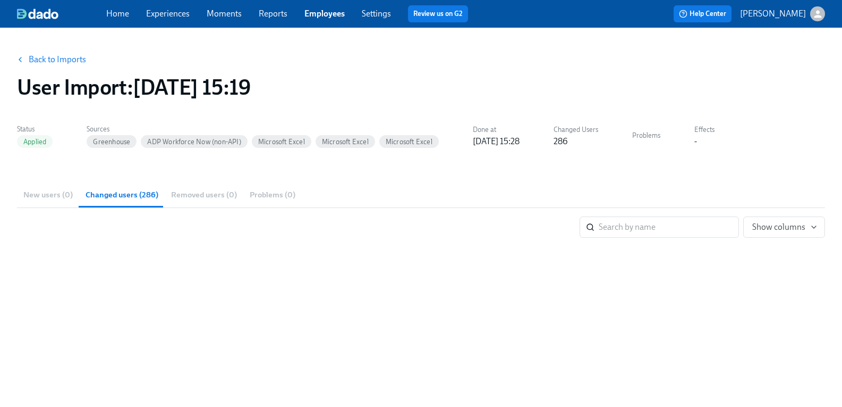  Describe the element at coordinates (784, 227) in the screenshot. I see `button: Show columns` at that location.